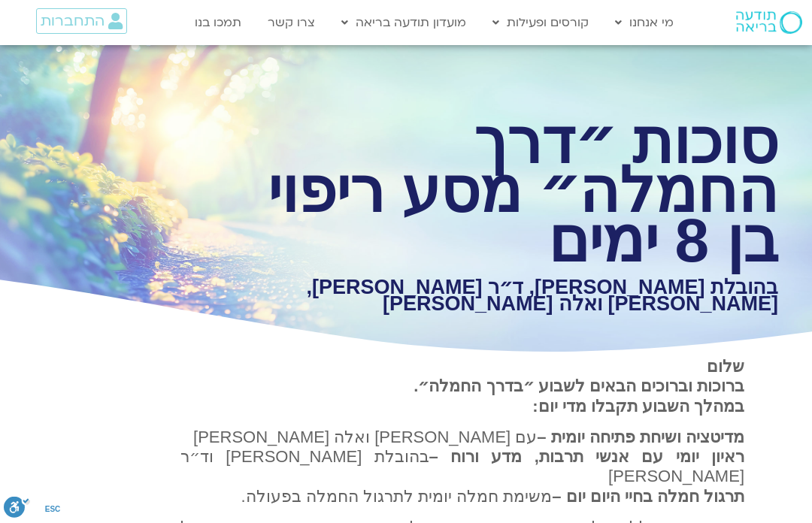 The width and height of the screenshot is (812, 523). What do you see at coordinates (517, 191) in the screenshot?
I see `h1: סוכות ״דרך החמלה״ מסע ריפוי בן 8 ימים` at bounding box center [517, 191].